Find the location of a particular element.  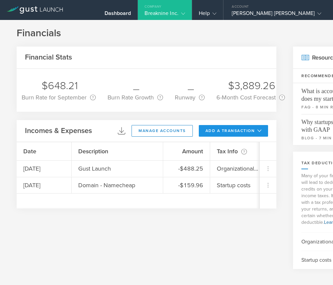

button: manage accounts is located at coordinates (162, 131).